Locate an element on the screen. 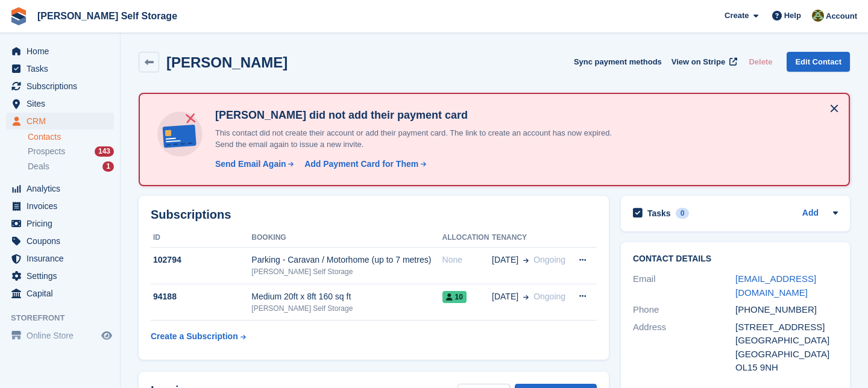 This screenshot has height=388, width=868. a: Edit Contact is located at coordinates (818, 62).